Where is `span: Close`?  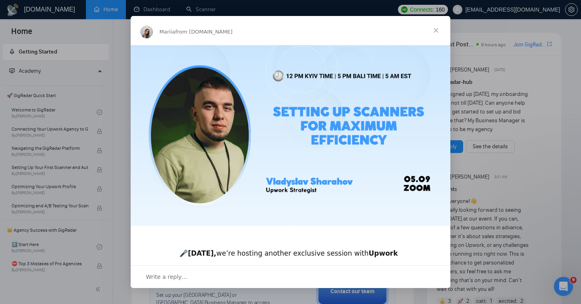 span: Close is located at coordinates (436, 30).